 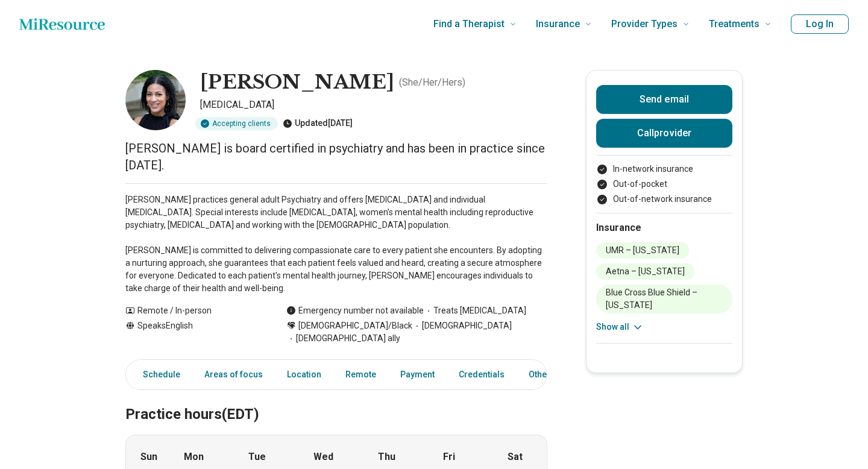 I want to click on strong: Fri, so click(x=449, y=457).